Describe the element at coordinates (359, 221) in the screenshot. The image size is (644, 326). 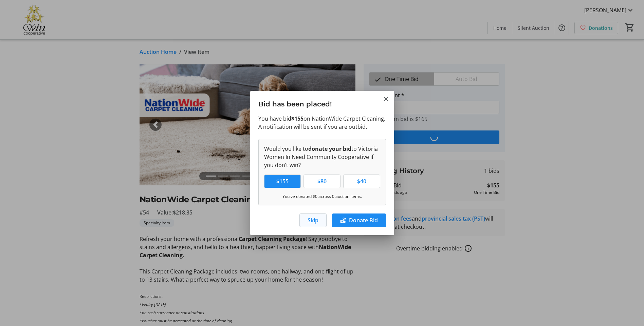
I see `button: Donate Bid` at that location.